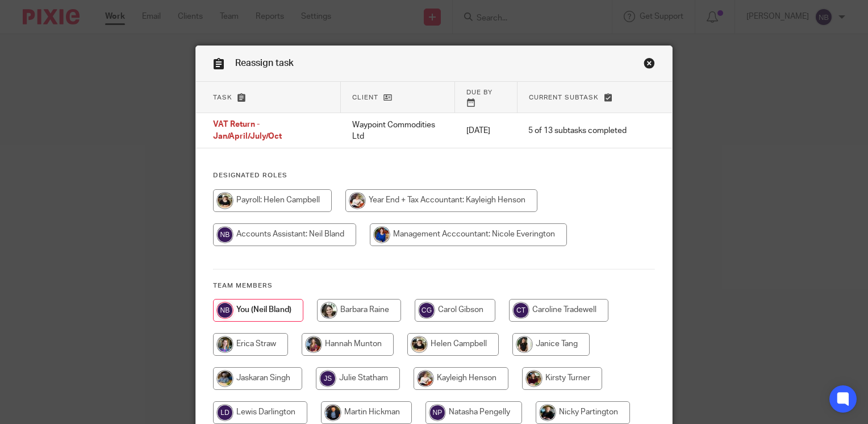 The image size is (868, 424). I want to click on td: 5 of 13 subtasks completed, so click(577, 131).